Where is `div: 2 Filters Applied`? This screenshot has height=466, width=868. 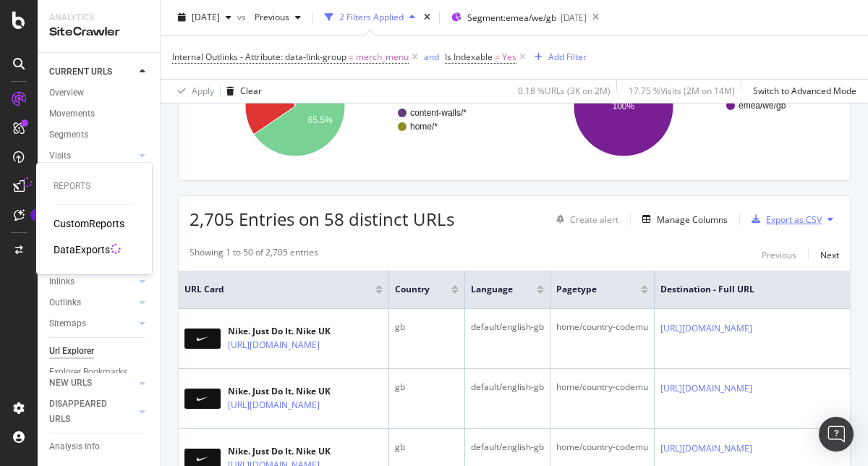
div: 2 Filters Applied is located at coordinates (371, 16).